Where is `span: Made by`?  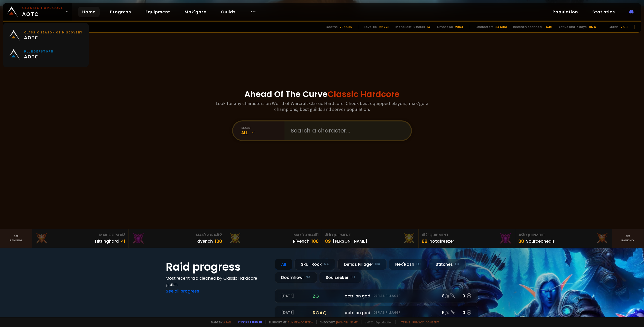 span: Made by is located at coordinates (219, 322).